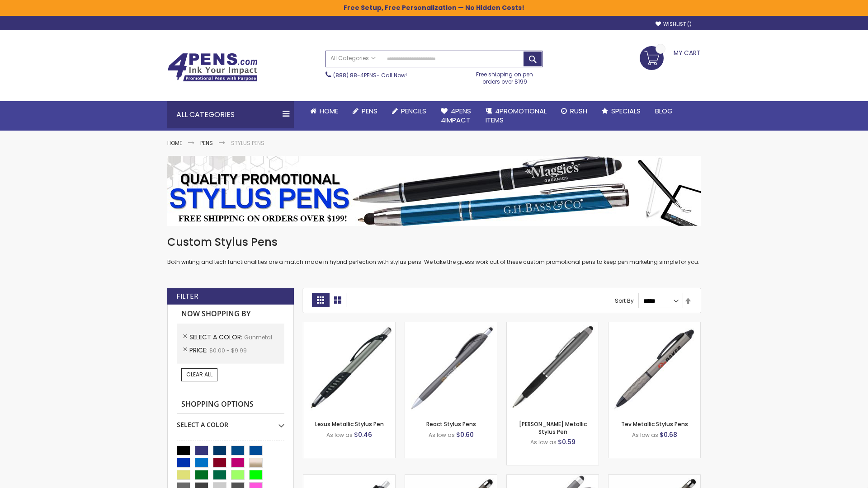  Describe the element at coordinates (349, 325) in the screenshot. I see `a: Lexus Metallic Stylus Pen-Gunmetal` at that location.